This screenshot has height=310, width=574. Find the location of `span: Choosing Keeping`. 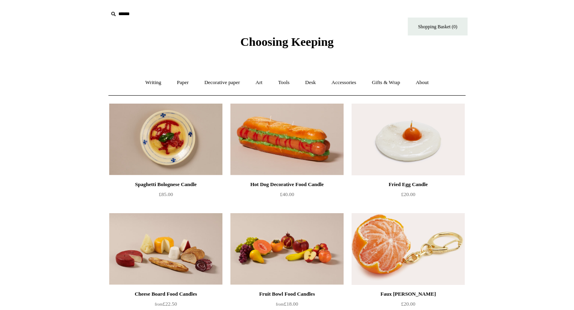

span: Choosing Keeping is located at coordinates (287, 41).